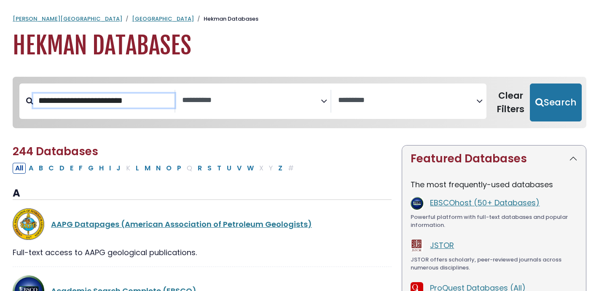 The height and width of the screenshot is (291, 599). I want to click on button: Filter Results V, so click(239, 168).